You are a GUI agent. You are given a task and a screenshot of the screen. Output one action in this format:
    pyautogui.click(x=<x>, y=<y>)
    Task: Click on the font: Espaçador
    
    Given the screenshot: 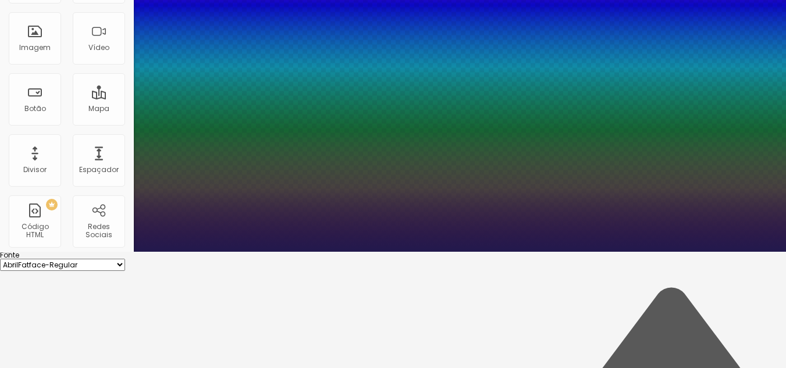 What is the action you would take?
    pyautogui.click(x=99, y=169)
    